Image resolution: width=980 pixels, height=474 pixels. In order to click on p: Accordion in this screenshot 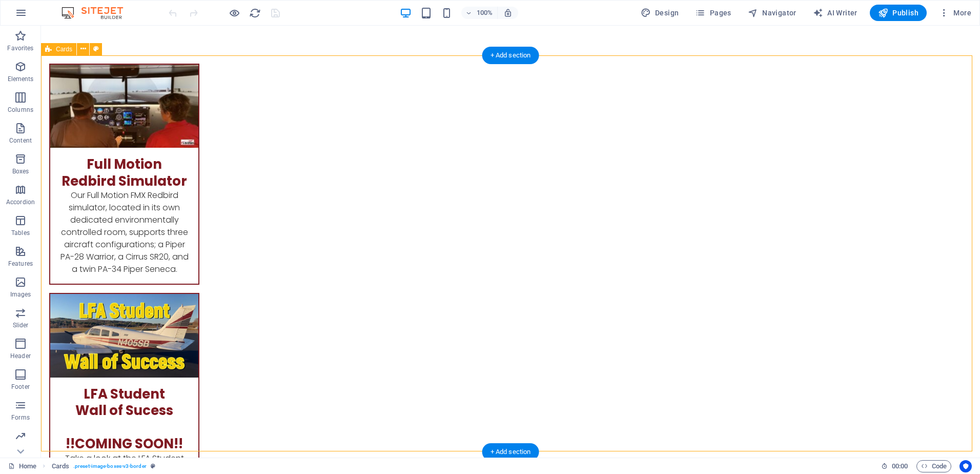, I will do `click(21, 202)`.